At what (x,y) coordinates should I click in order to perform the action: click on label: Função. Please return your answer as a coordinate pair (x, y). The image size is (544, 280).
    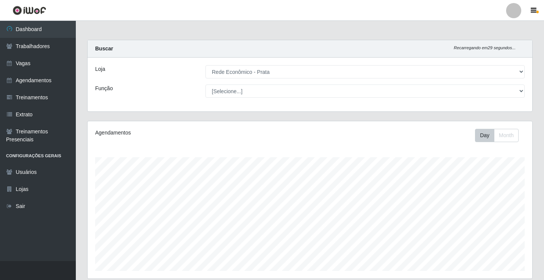
    Looking at the image, I should click on (104, 88).